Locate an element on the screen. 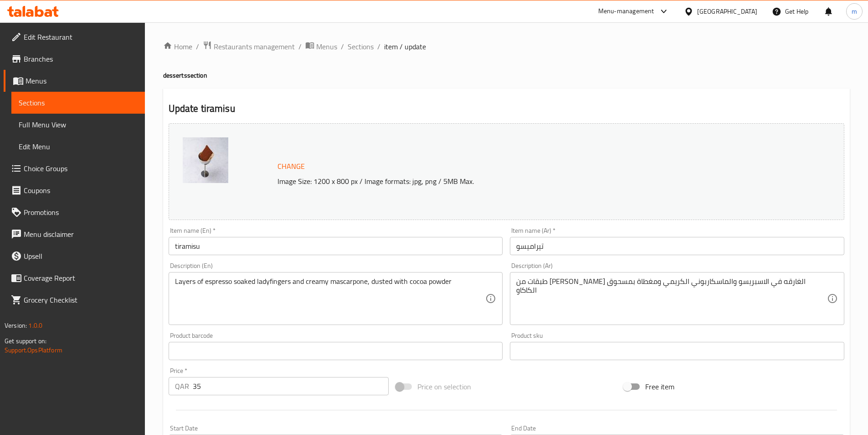  a: Coupons is located at coordinates (74, 190).